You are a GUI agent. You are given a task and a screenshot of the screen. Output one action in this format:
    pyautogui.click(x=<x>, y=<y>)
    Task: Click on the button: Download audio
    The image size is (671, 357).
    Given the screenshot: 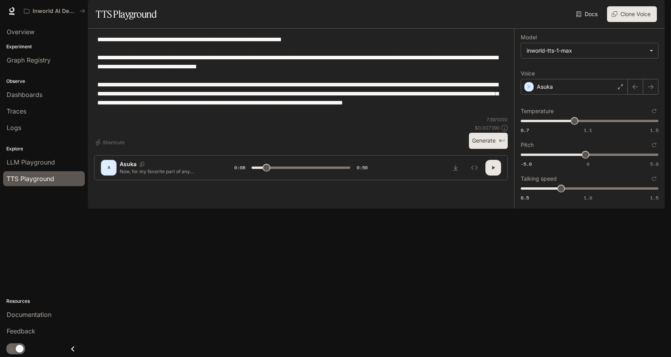 What is the action you would take?
    pyautogui.click(x=456, y=168)
    